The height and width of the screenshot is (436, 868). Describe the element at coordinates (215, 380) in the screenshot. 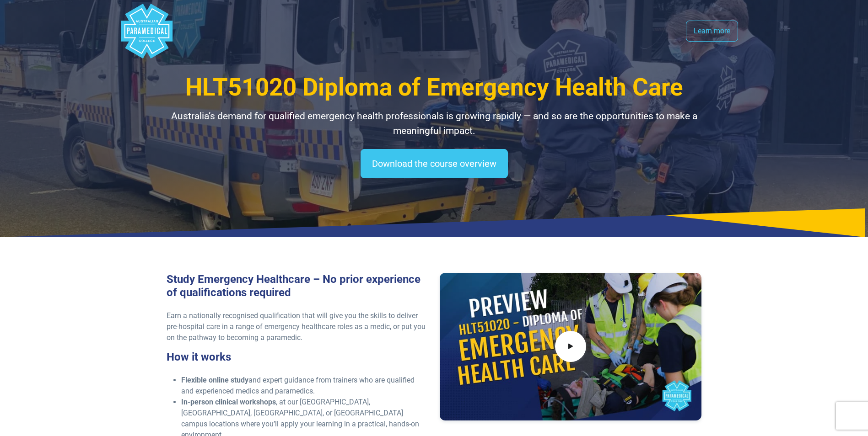

I see `strong: Flexible online study` at that location.